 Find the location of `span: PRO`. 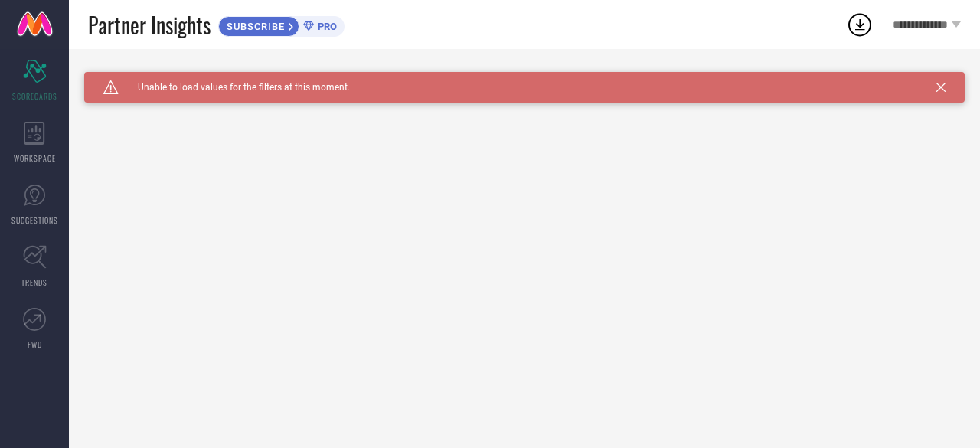

span: PRO is located at coordinates (325, 26).